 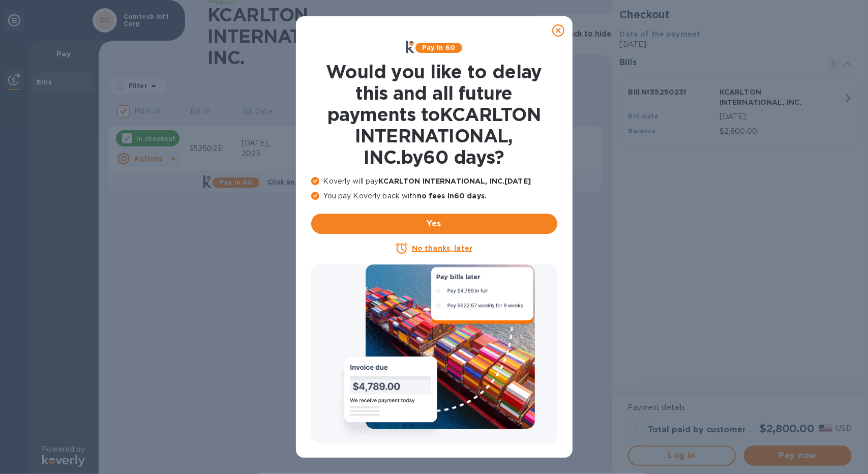 What do you see at coordinates (434, 181) in the screenshot?
I see `p: Koverly will pay` at bounding box center [434, 181].